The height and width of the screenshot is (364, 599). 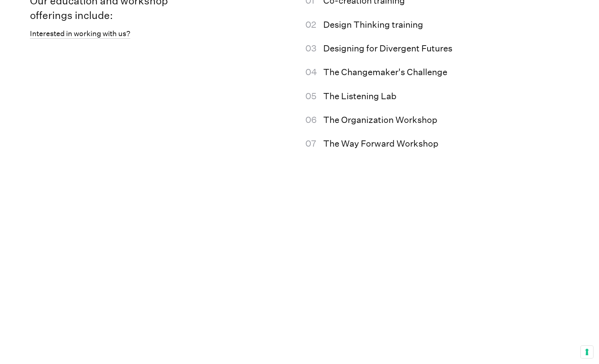 What do you see at coordinates (446, 24) in the screenshot?
I see `li: Design Thinking training` at bounding box center [446, 24].